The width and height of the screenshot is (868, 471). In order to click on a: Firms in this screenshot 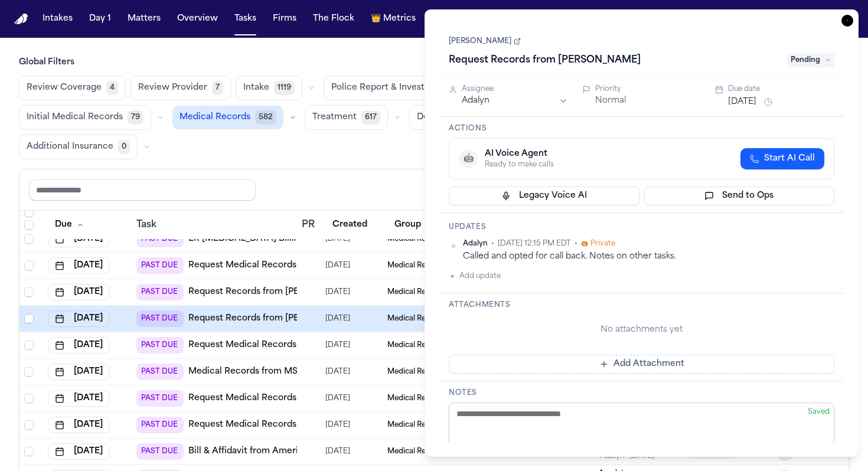, I will do `click(285, 19)`.